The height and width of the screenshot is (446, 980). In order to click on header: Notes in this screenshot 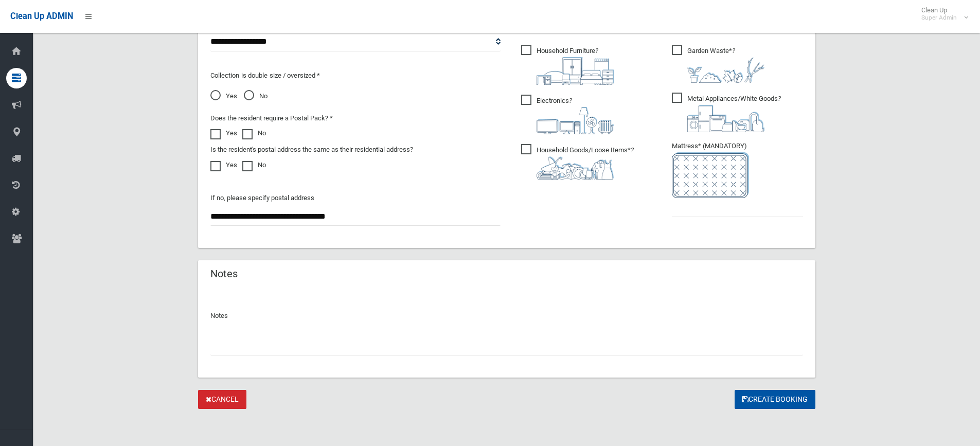, I will do `click(224, 274)`.